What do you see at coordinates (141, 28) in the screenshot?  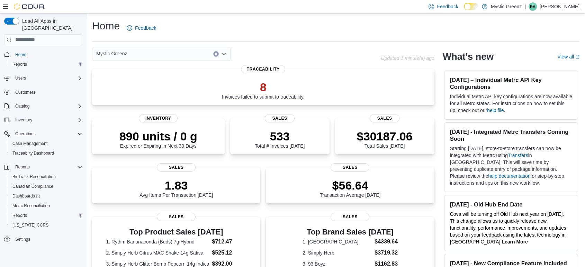 I see `a: Feedback` at bounding box center [141, 28].